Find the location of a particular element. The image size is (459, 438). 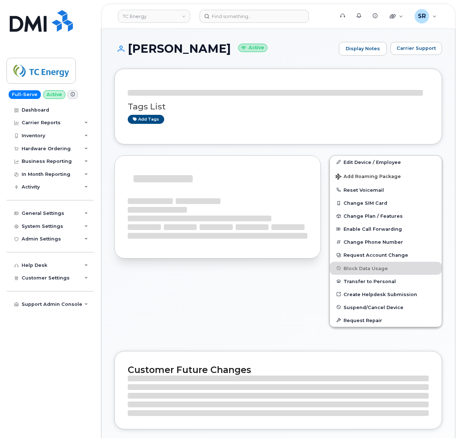

span: Enable Call Forwarding is located at coordinates (373, 229).